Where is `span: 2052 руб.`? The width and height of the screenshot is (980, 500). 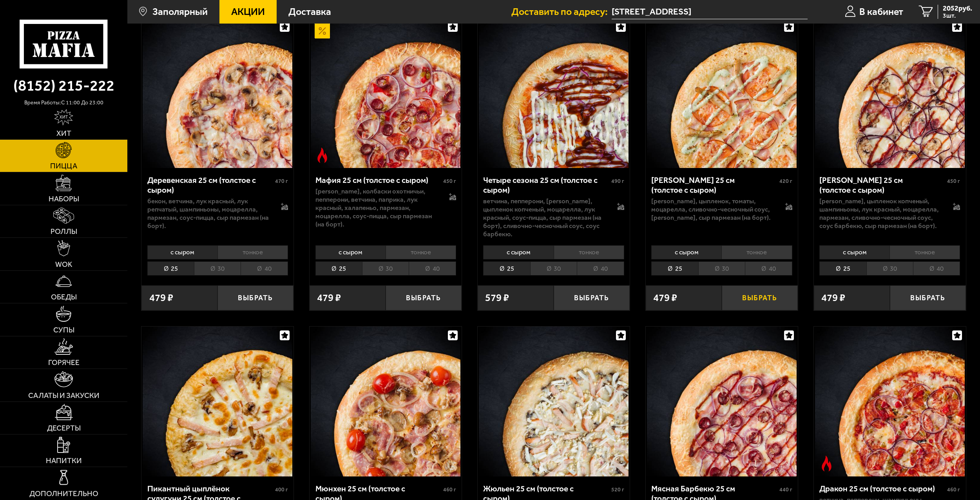 span: 2052 руб. is located at coordinates (958, 8).